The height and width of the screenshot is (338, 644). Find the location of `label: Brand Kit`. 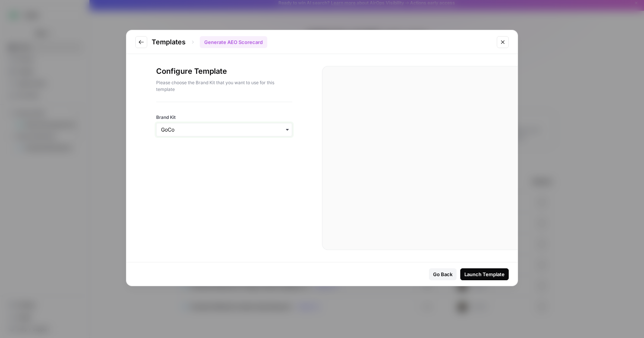

label: Brand Kit is located at coordinates (224, 118).